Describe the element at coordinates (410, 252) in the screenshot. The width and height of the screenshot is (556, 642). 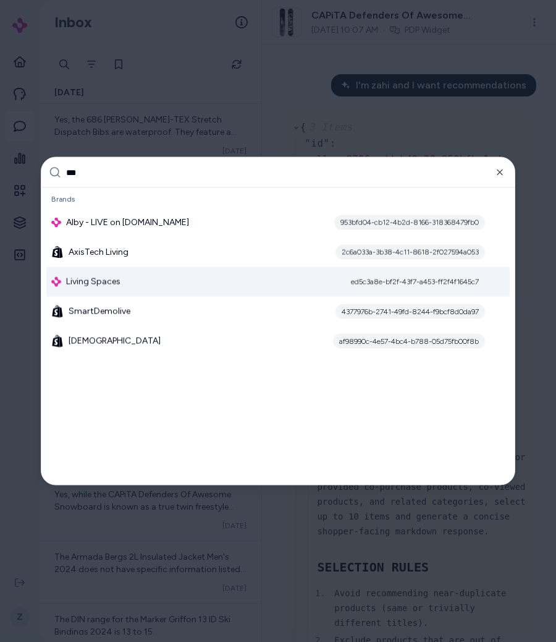
I see `div: 2c6a033a-3b38-4c11-8618-2f027594a053` at that location.